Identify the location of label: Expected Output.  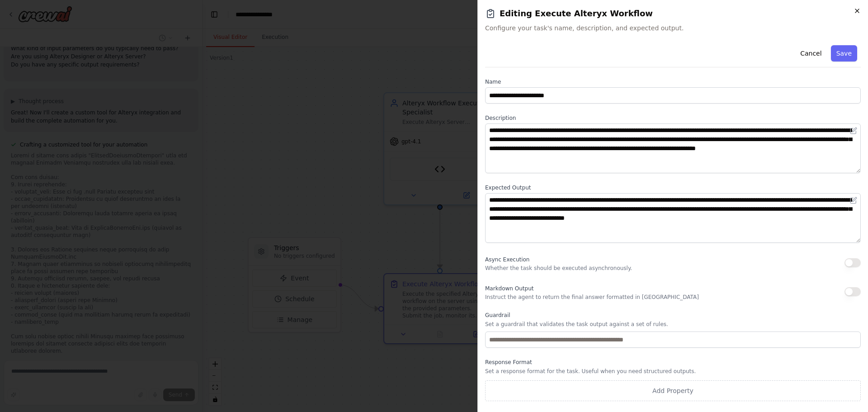
(673, 188).